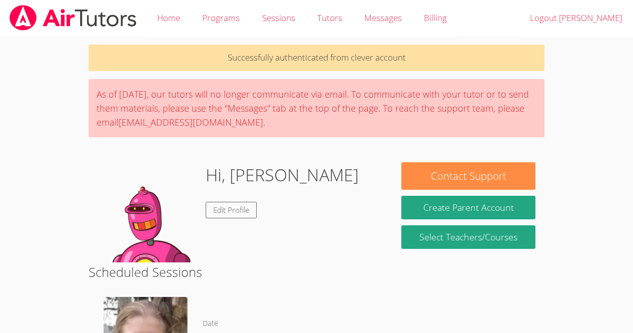 This screenshot has height=333, width=633. Describe the element at coordinates (383, 18) in the screenshot. I see `span: Messages` at that location.